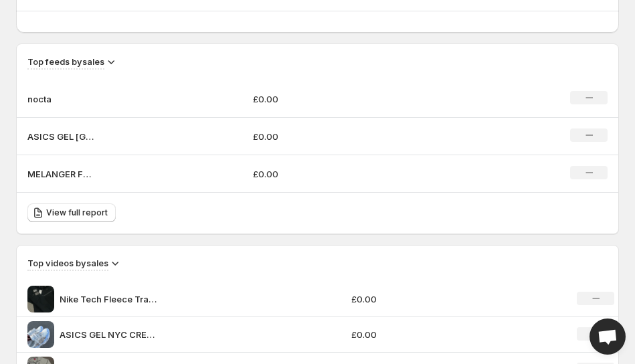 Image resolution: width=635 pixels, height=364 pixels. Describe the element at coordinates (41, 334) in the screenshot. I see `img: ASICS GEL NYC CREAM CLOUD GREY dspshoes asics asicsgel fyp viral` at that location.